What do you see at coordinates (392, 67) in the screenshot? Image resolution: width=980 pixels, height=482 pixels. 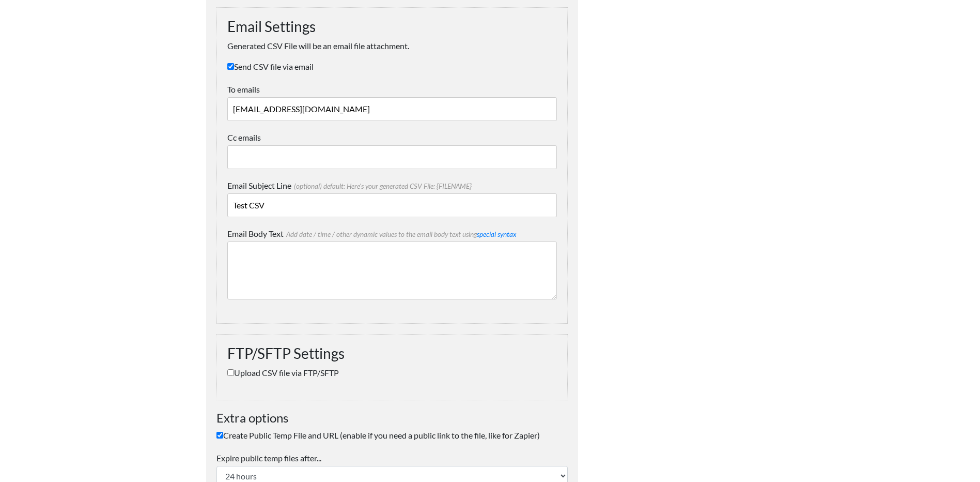 I see `label: Send CSV file via email` at bounding box center [392, 67].